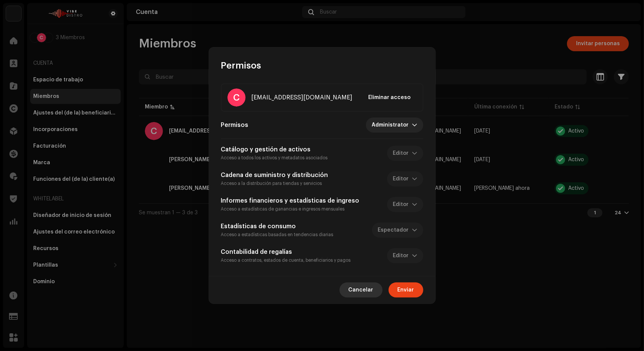 Image resolution: width=644 pixels, height=351 pixels. What do you see at coordinates (272, 184) in the screenshot?
I see `small: Acceso a la distribución para tiendas y servicios` at bounding box center [272, 184].